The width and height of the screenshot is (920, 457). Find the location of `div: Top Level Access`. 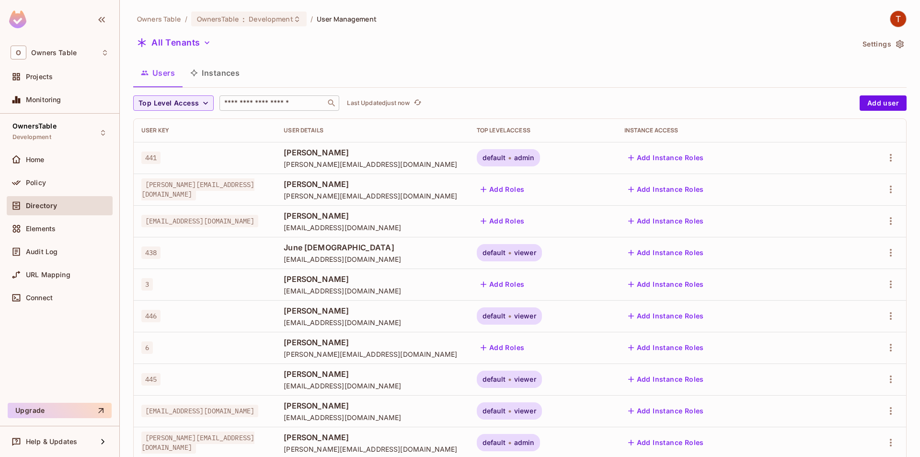

div: Top Level Access is located at coordinates (543, 130).